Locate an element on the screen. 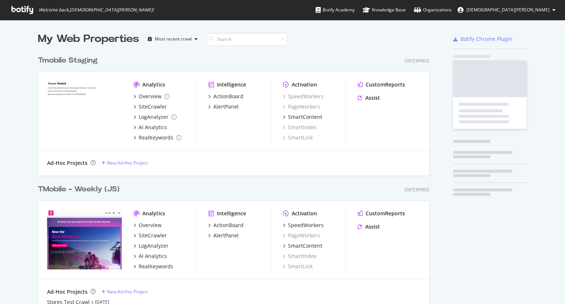  div: Organizations is located at coordinates (432, 10).